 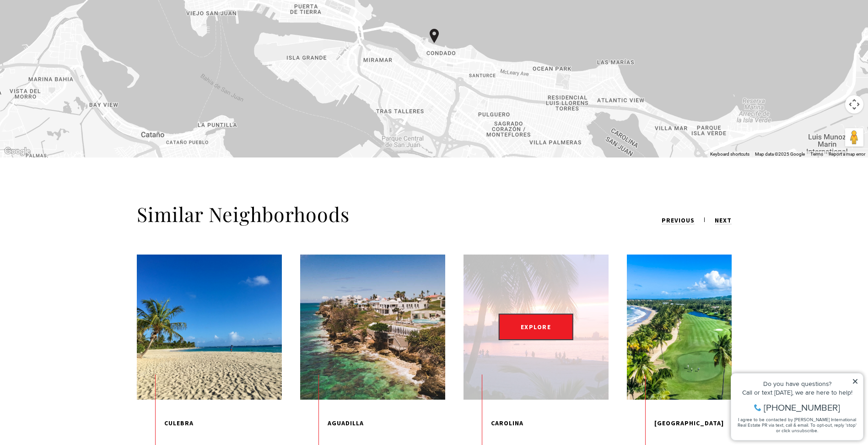 What do you see at coordinates (434, 36) in the screenshot?
I see `div: button` at bounding box center [434, 36].